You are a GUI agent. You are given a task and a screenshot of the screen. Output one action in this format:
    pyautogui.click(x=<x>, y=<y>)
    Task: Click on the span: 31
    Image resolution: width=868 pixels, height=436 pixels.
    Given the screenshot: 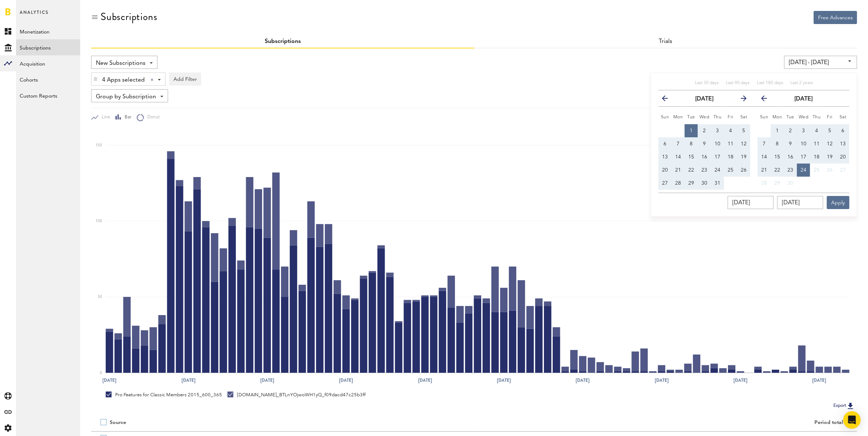 What is the action you would take?
    pyautogui.click(x=717, y=184)
    